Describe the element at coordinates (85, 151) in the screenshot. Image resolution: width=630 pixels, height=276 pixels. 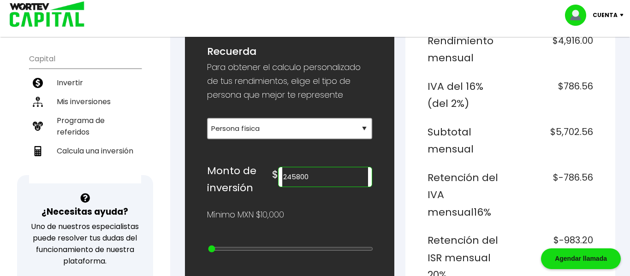
I see `li: Calcula una inversión` at that location.